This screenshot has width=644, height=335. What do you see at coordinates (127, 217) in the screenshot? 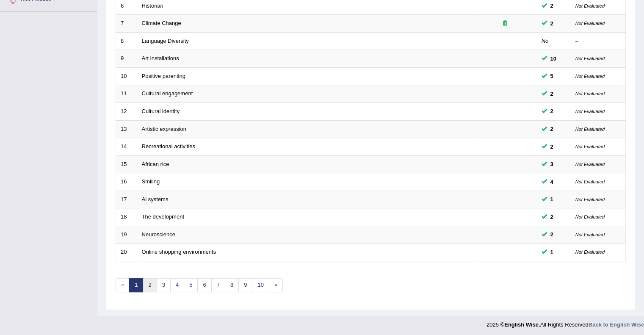
I see `td: 18` at bounding box center [127, 217].